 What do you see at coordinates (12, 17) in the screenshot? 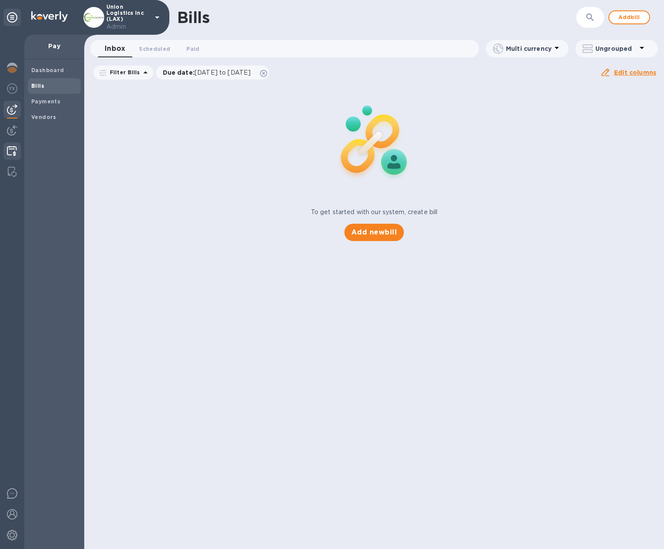
I see `div: Unpin categories` at bounding box center [12, 17].